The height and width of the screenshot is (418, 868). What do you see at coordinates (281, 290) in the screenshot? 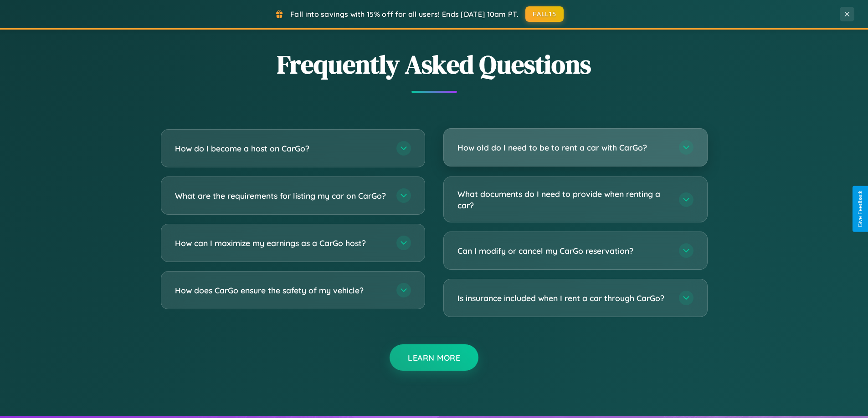
I see `h3: How does CarGo ensure the safety of my vehicle?` at bounding box center [281, 290].